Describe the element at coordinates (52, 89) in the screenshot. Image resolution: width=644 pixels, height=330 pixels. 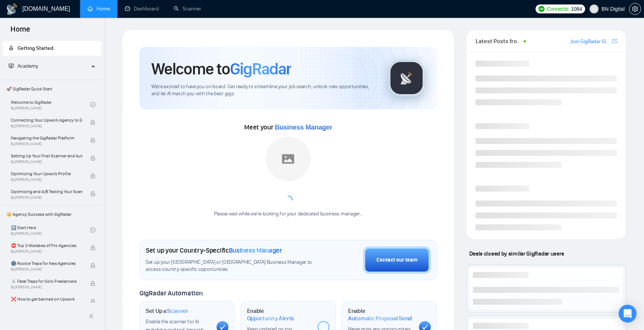
I see `span: 🚀 GigRadar Quick Start` at that location.